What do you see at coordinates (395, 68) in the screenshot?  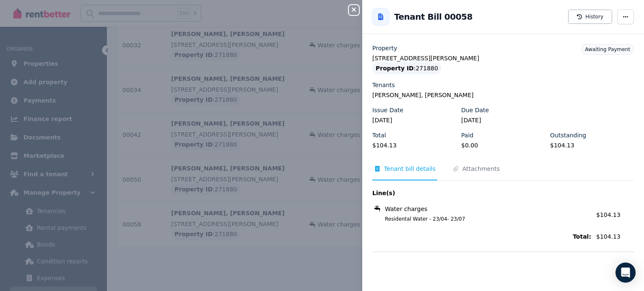 I see `span: Property ID` at bounding box center [395, 68].